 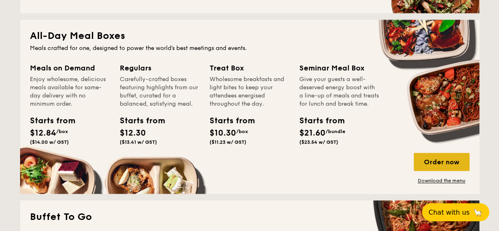 I want to click on div: Seminar Meal Box, so click(x=339, y=68).